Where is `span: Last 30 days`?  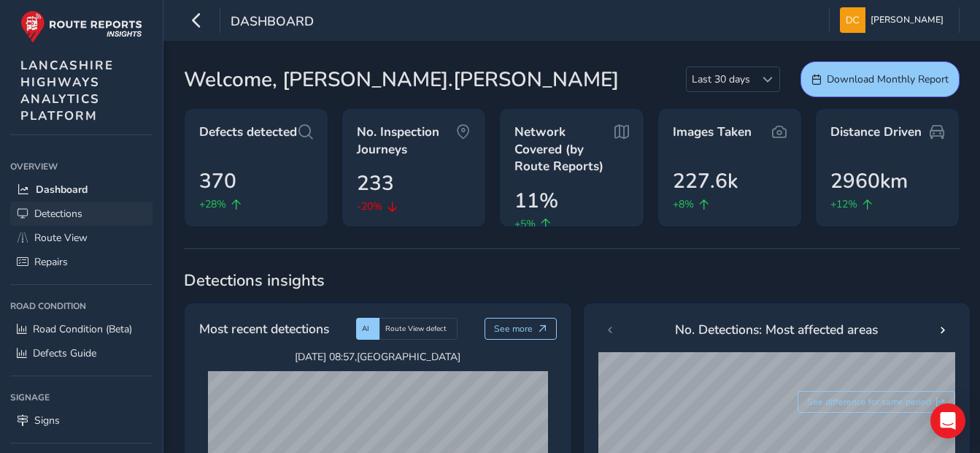 span: Last 30 days is located at coordinates (721, 78).